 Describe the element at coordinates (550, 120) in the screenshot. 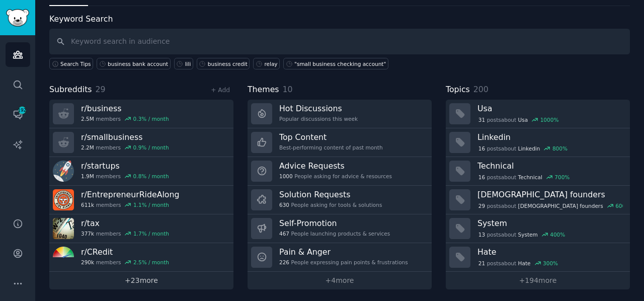

I see `div: 1000 %` at that location.